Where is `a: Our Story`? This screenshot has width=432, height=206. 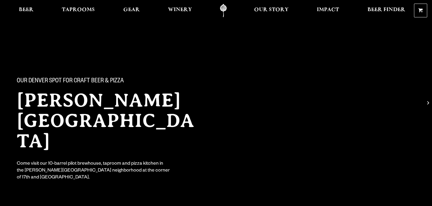 a: Our Story is located at coordinates (271, 11).